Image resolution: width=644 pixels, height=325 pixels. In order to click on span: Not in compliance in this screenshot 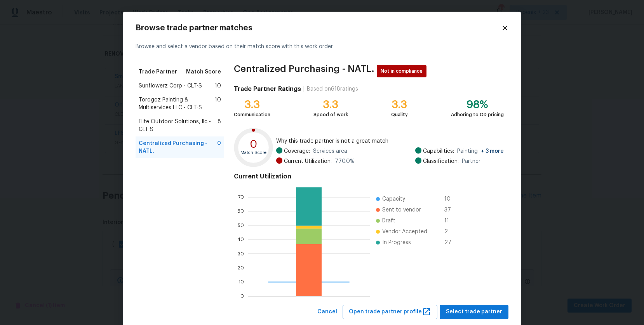, I will do `click(403, 71)`.